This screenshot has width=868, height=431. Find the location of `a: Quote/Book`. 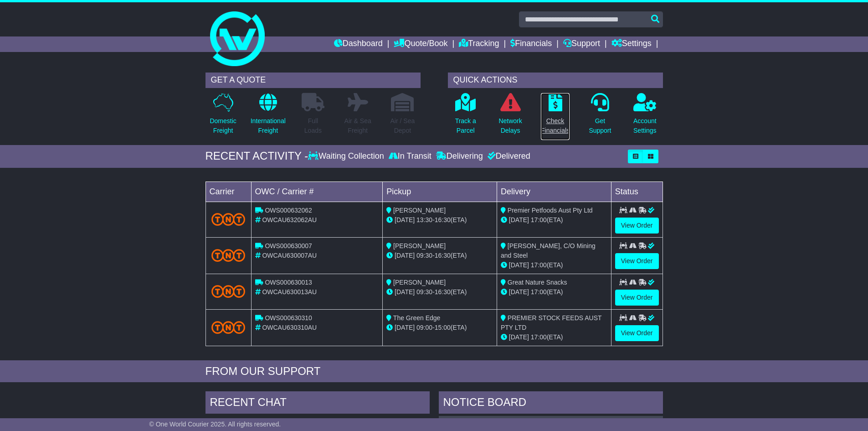

a: Quote/Book is located at coordinates (421, 45).